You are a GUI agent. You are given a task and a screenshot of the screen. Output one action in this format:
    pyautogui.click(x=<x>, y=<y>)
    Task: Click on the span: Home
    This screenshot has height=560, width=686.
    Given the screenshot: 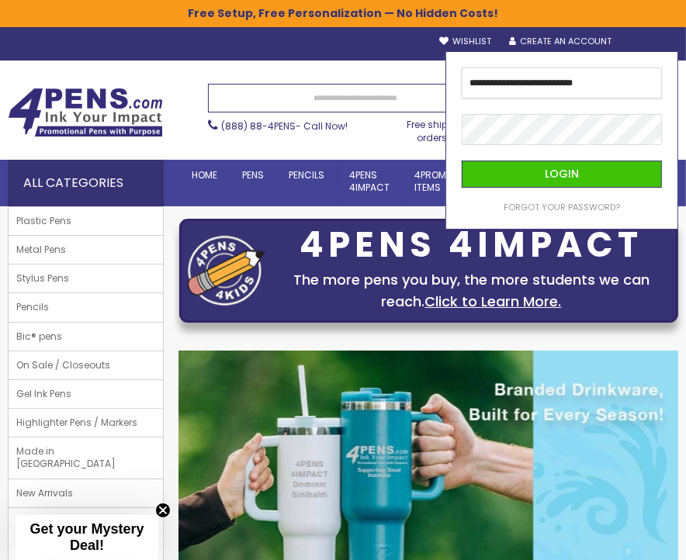 What is the action you would take?
    pyautogui.click(x=204, y=175)
    